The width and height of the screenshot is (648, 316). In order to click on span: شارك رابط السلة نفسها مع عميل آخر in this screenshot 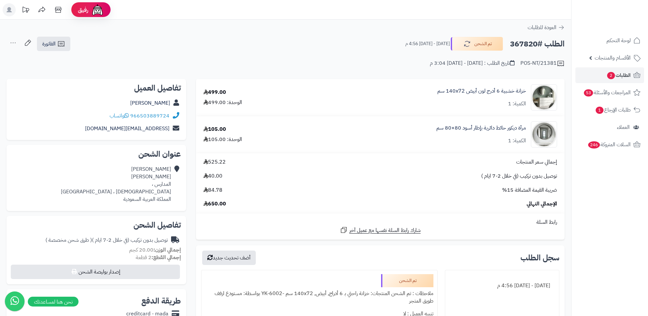, I will do `click(385, 230)`.